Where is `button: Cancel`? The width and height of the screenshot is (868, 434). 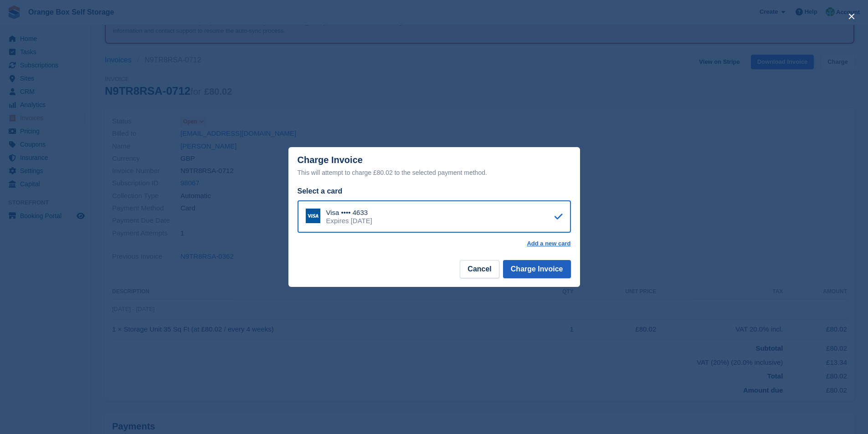
button: Cancel is located at coordinates (479, 269).